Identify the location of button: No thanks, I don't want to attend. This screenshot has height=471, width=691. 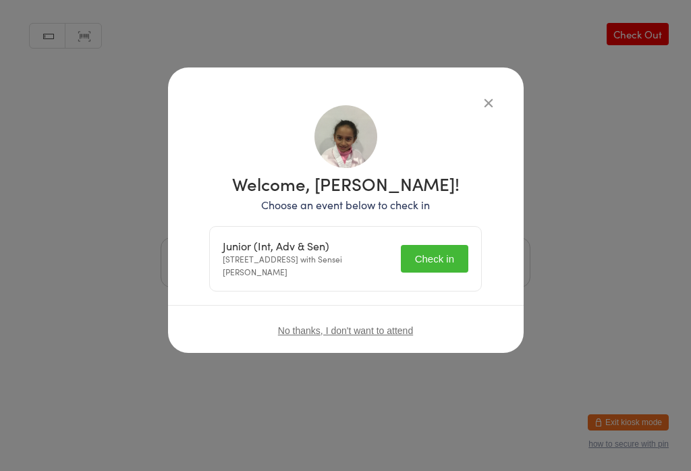
(346, 331).